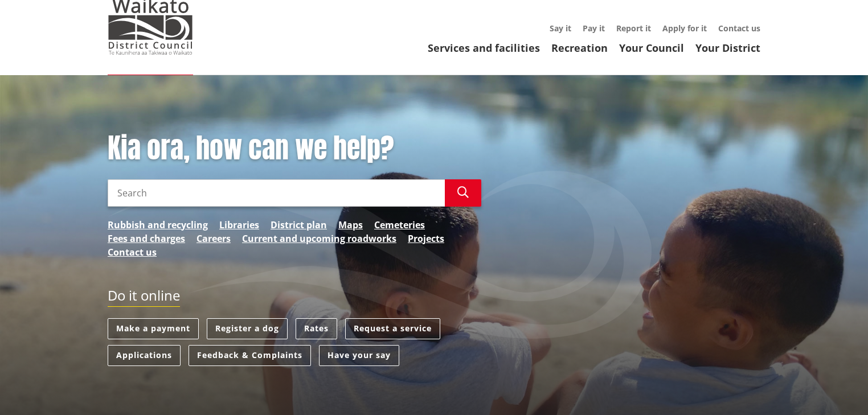 The width and height of the screenshot is (868, 415). What do you see at coordinates (299, 225) in the screenshot?
I see `a: District plan` at bounding box center [299, 225].